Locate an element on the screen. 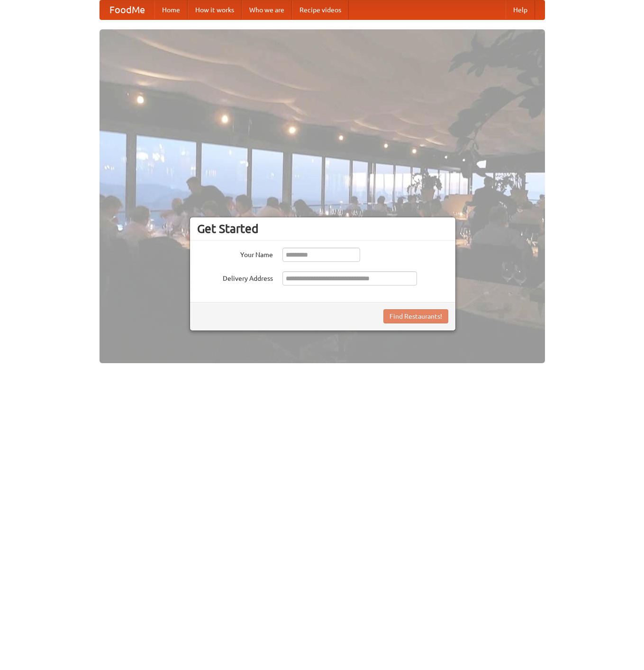 This screenshot has width=644, height=670. a: Recipe videos is located at coordinates (320, 10).